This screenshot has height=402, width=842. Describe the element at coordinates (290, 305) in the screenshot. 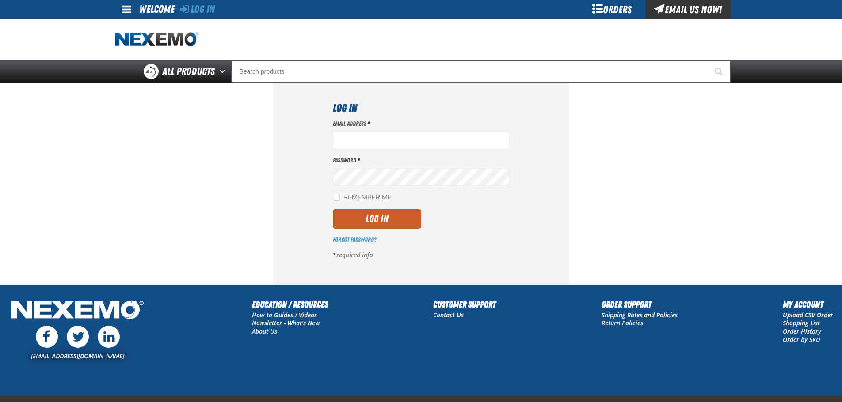

I see `h2: Education / Resources` at that location.